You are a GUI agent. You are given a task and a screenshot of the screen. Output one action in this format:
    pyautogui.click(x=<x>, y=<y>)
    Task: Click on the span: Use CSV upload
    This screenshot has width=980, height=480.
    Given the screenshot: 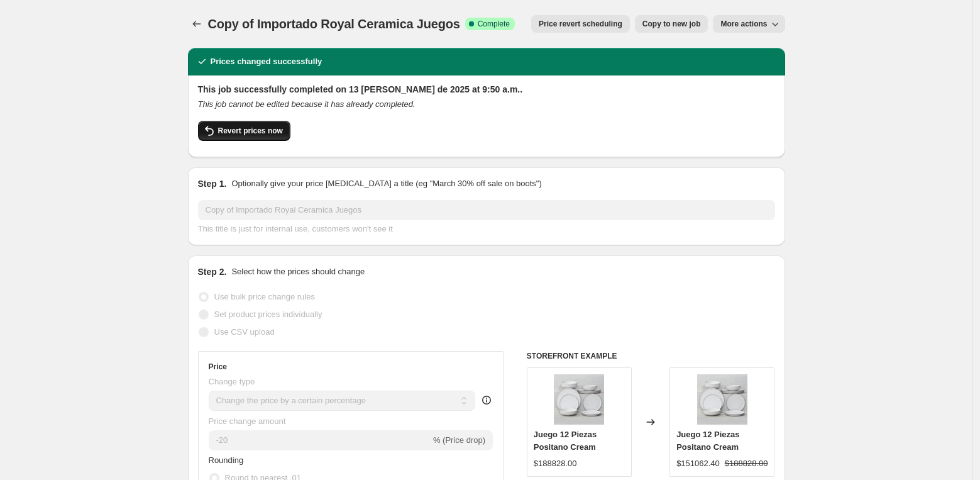 What is the action you would take?
    pyautogui.click(x=245, y=332)
    